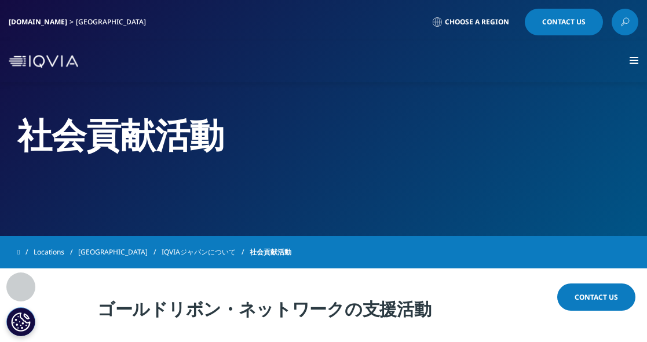 The image size is (647, 342). What do you see at coordinates (323, 134) in the screenshot?
I see `h2: 社会貢献活動` at bounding box center [323, 134].